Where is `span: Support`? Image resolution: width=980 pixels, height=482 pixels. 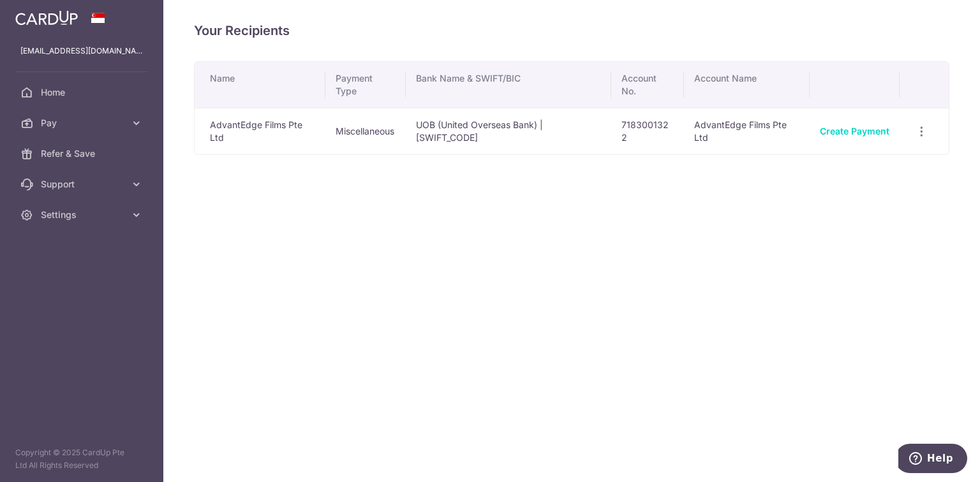 span: Support is located at coordinates (83, 184).